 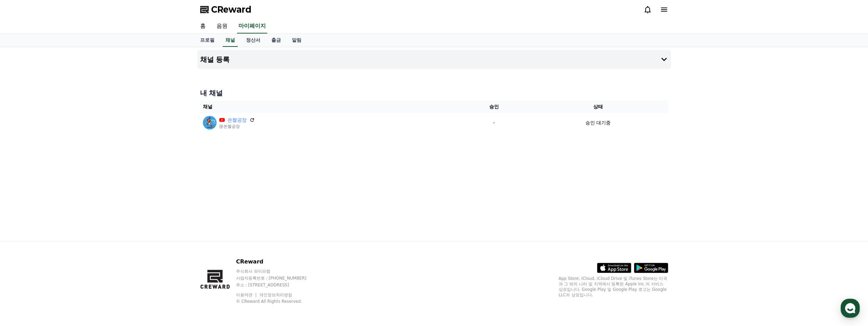 I want to click on a: CReward, so click(x=226, y=10).